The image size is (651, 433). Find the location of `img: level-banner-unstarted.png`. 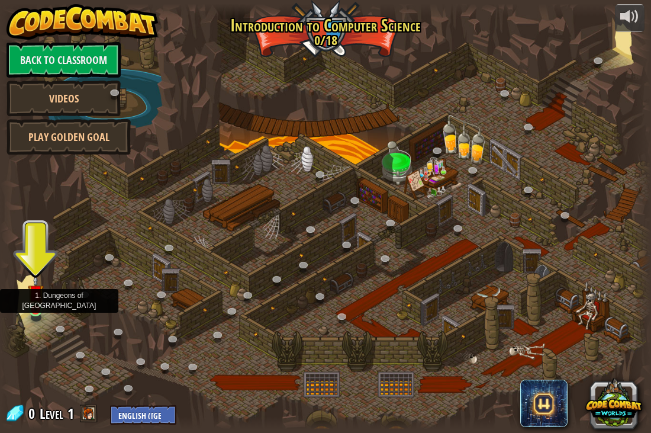

img: level-banner-unstarted.png is located at coordinates (36, 292).